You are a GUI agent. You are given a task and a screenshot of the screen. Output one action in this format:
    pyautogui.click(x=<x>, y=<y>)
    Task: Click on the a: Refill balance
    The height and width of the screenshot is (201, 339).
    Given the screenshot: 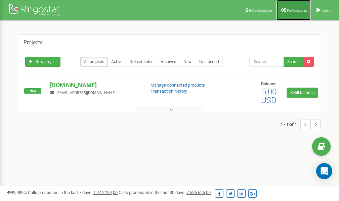 What is the action you would take?
    pyautogui.click(x=302, y=93)
    